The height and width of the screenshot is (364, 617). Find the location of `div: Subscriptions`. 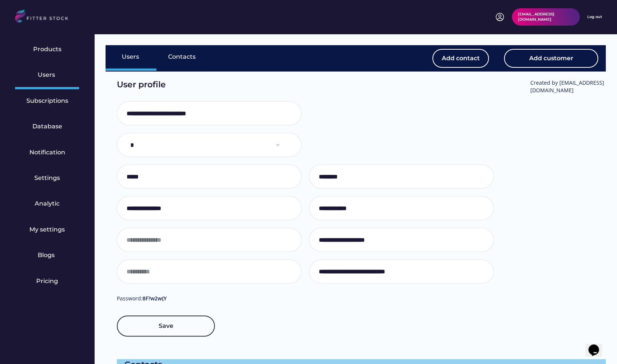

div: Subscriptions is located at coordinates (47, 101).